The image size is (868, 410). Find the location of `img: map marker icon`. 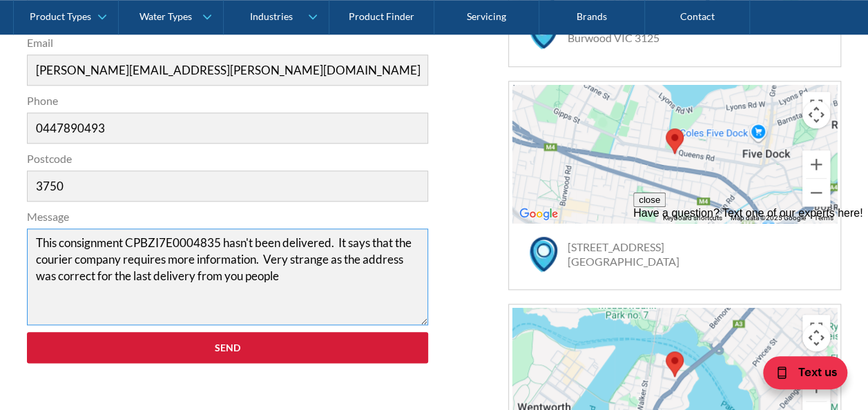

img: map marker icon is located at coordinates (544, 254).